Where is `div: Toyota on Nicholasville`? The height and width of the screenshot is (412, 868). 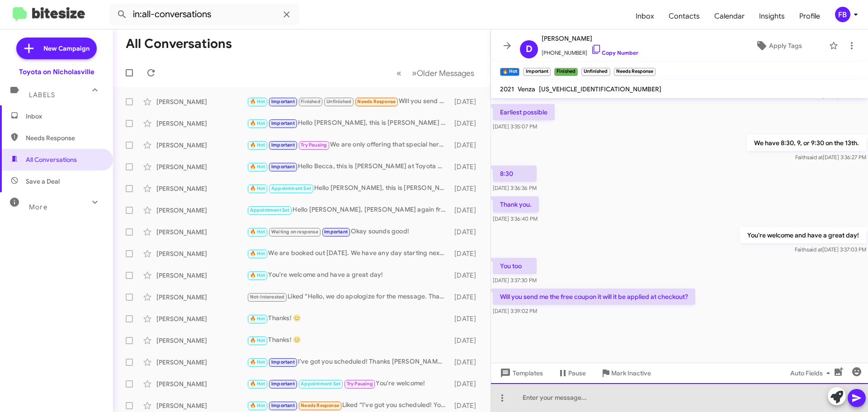 div: Toyota on Nicholasville is located at coordinates (56, 72).